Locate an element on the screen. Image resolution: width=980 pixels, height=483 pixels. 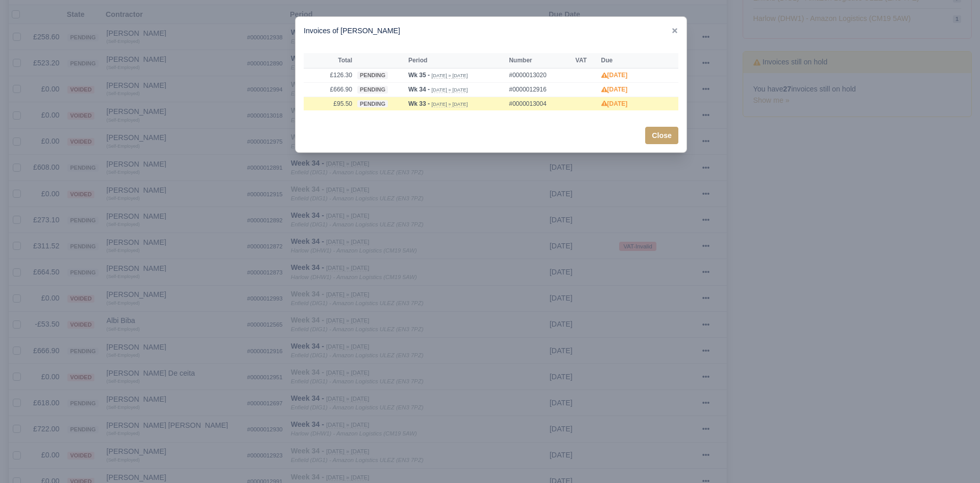
button: Close is located at coordinates (662, 136).